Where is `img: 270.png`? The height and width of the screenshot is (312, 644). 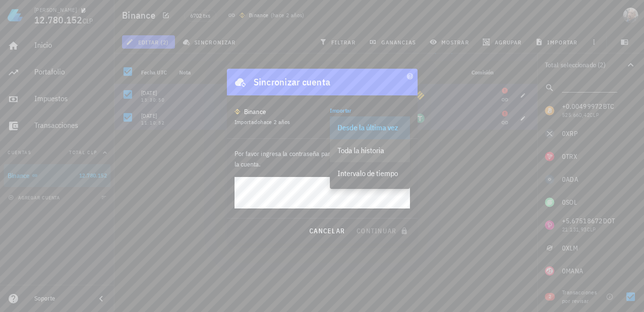
img: 270.png is located at coordinates (237, 111).